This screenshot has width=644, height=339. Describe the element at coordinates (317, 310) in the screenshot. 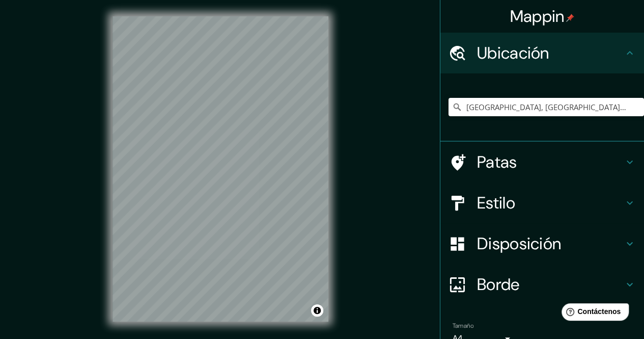

I see `button: Activar o desactivar atribución` at that location.